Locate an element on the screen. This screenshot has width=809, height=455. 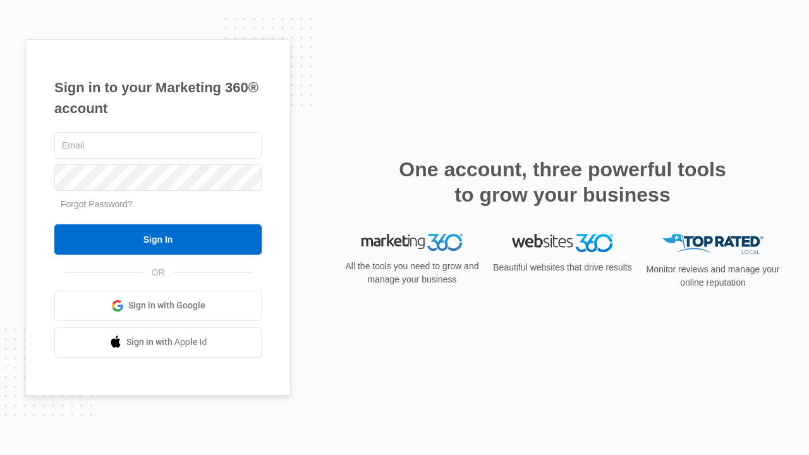
img: Marketing 360 is located at coordinates (412, 243).